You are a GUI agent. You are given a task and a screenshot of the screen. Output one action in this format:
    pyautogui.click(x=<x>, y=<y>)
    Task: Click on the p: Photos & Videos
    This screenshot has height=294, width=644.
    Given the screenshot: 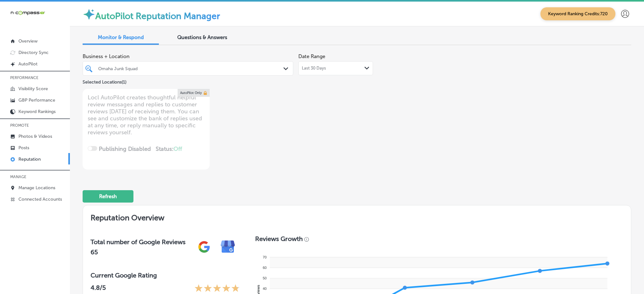 What is the action you would take?
    pyautogui.click(x=35, y=136)
    